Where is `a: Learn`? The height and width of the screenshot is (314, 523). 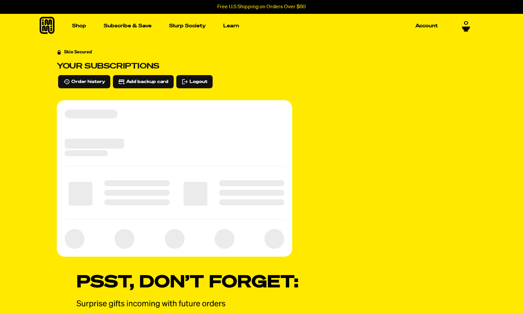
a: Learn is located at coordinates (231, 26).